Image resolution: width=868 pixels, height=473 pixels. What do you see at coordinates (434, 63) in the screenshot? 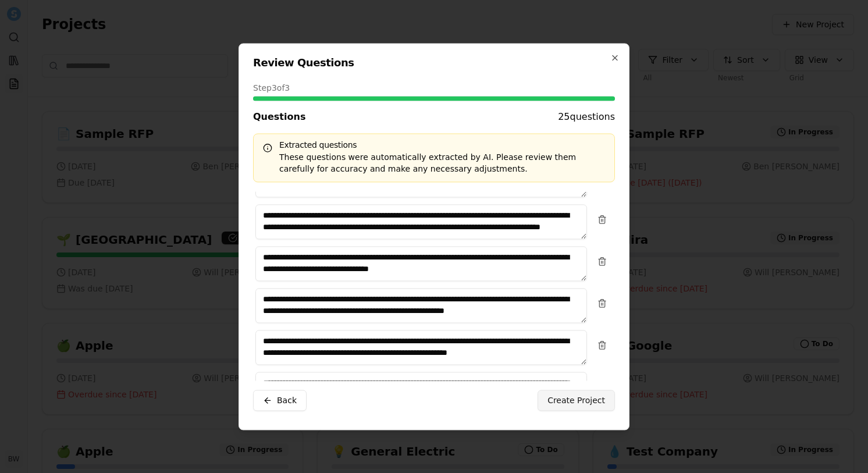
I see `h2: Review Questions` at bounding box center [434, 63].